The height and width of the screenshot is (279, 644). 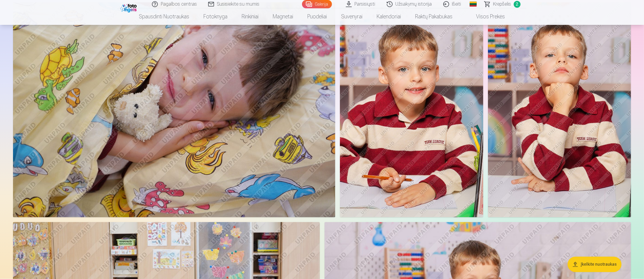 What do you see at coordinates (517, 4) in the screenshot?
I see `span: 2` at bounding box center [517, 4].